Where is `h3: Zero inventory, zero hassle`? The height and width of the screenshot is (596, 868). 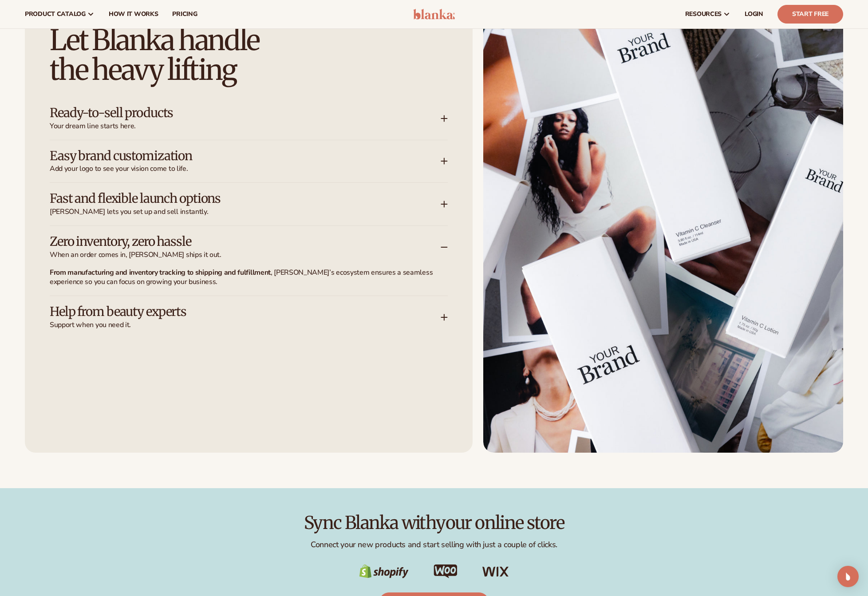 h3: Zero inventory, zero hassle is located at coordinates (231, 242).